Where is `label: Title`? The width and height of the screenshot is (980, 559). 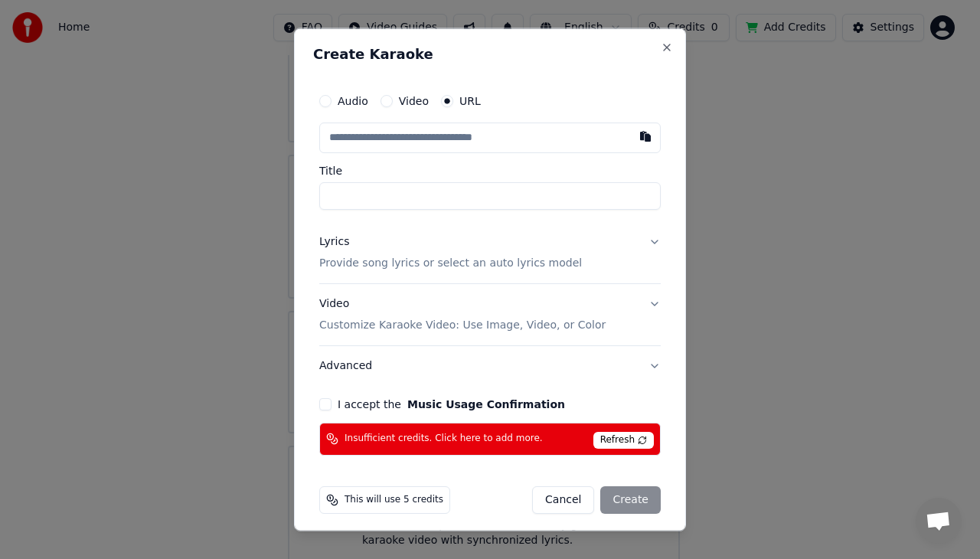
label: Title is located at coordinates (490, 170).